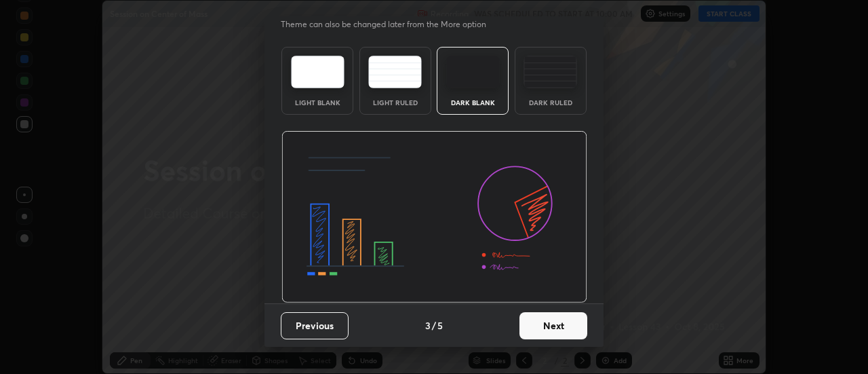  Describe the element at coordinates (317, 72) in the screenshot. I see `img: lightTheme.e5ed3b09.svg` at that location.